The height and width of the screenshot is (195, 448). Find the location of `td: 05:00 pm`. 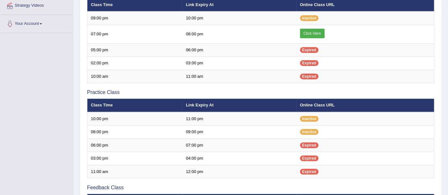

td: 05:00 pm is located at coordinates (135, 50).